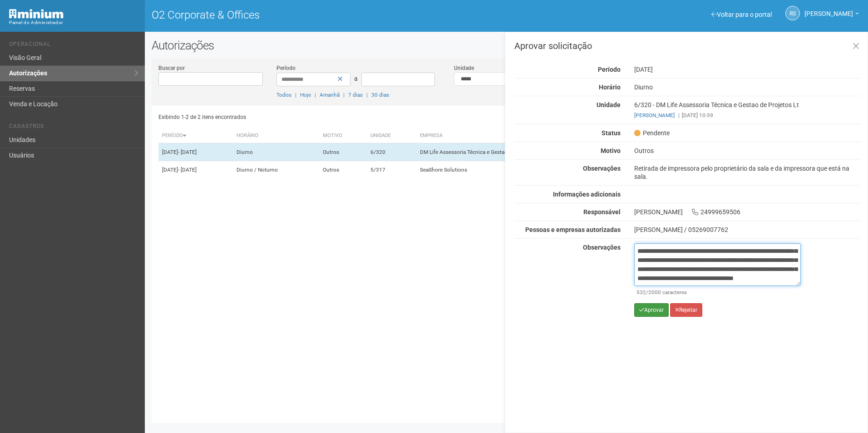  What do you see at coordinates (748, 172) in the screenshot?
I see `div: Retirada de impressora pelo proprietário da sala e da impressora que está na sala.` at bounding box center [748, 172].